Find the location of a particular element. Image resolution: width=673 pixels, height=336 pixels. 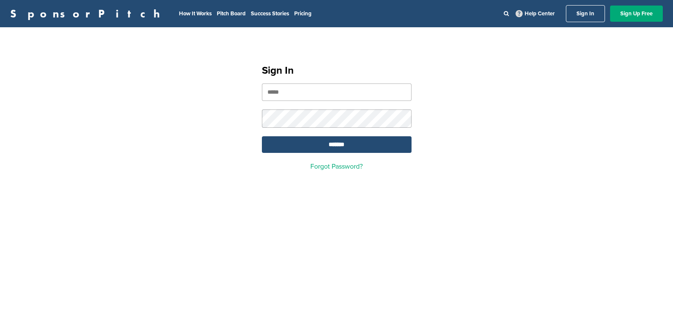

a: Forgot Password? is located at coordinates (336, 166).